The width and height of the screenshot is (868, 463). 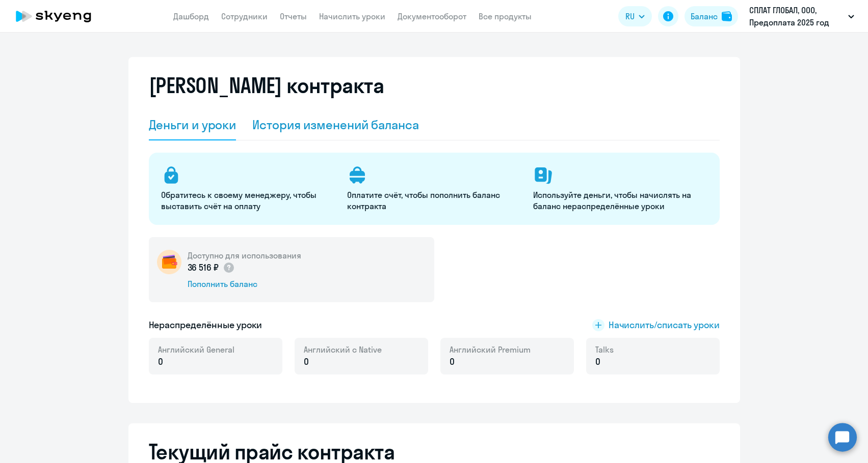 What do you see at coordinates (248, 200) in the screenshot?
I see `p: Обратитесь к своему менеджеру, чтобы выставить счёт на оплату` at bounding box center [248, 200].